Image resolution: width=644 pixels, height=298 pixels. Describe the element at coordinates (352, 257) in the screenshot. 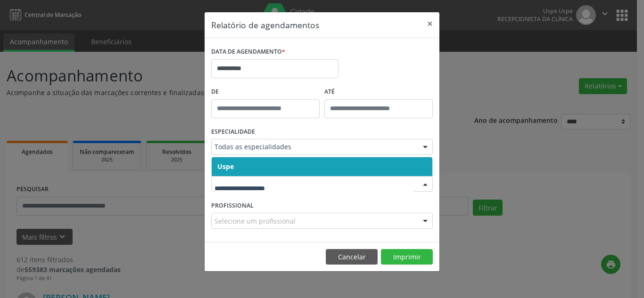

I see `button: Cancelar` at that location.